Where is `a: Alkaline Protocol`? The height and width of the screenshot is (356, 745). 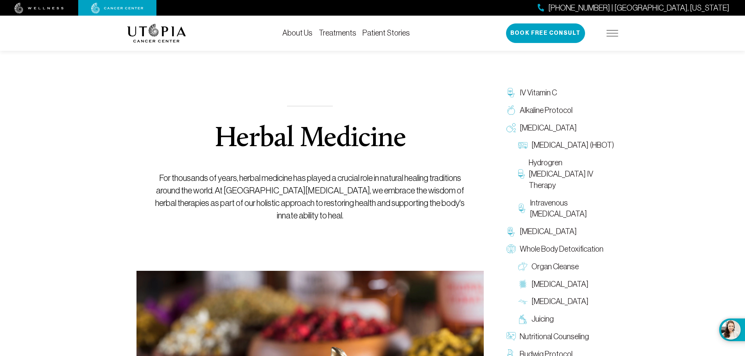 a: Alkaline Protocol is located at coordinates (561, 110).